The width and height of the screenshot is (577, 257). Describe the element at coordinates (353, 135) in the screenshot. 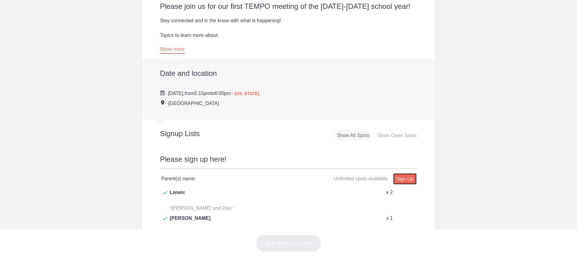

I see `div: Show All Spots` at that location.